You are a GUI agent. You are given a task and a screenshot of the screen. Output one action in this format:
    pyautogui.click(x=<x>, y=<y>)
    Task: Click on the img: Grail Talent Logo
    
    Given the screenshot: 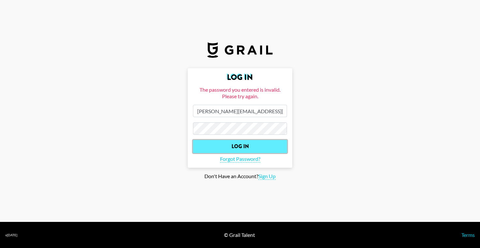 What is the action you would take?
    pyautogui.click(x=240, y=50)
    